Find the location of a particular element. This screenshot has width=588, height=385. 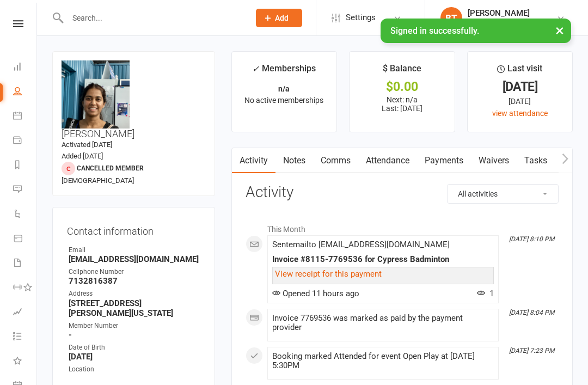

a: View receipt for this payment is located at coordinates (328, 274).